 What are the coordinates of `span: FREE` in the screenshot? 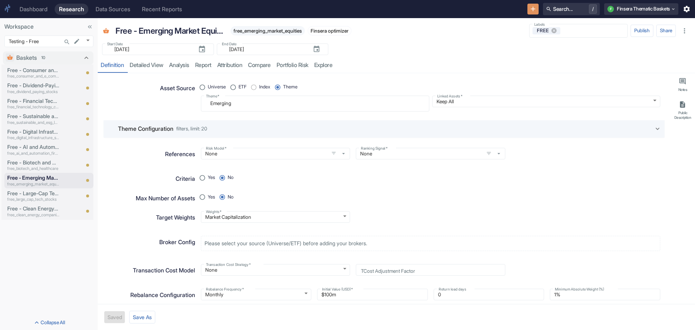 It's located at (543, 30).